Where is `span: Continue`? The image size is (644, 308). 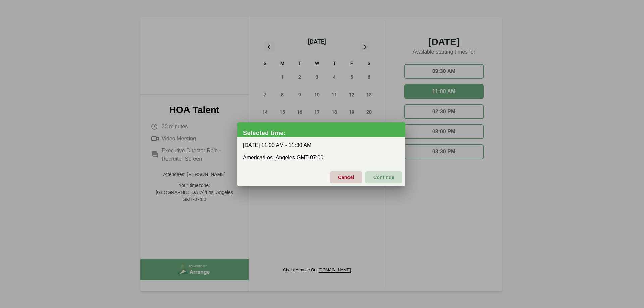
span: Continue is located at coordinates (384, 177).